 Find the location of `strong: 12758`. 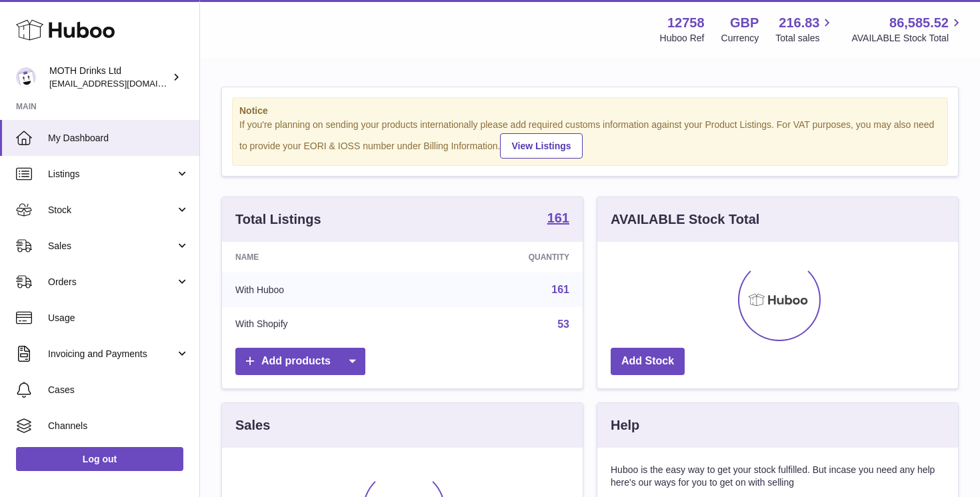

strong: 12758 is located at coordinates (686, 23).